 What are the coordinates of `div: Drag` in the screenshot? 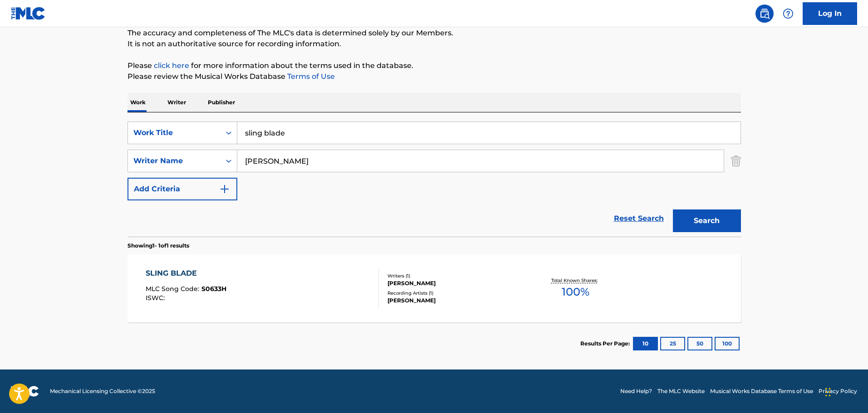 It's located at (828, 392).